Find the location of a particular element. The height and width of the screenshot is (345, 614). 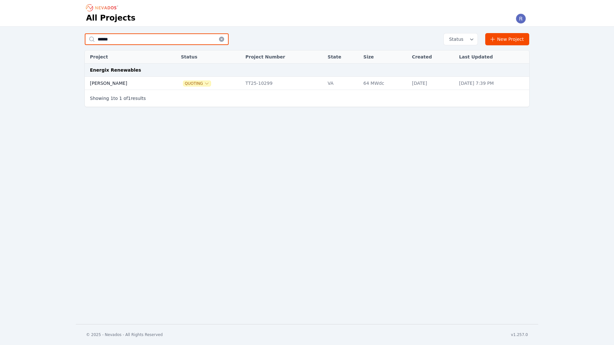

button: Status is located at coordinates (461, 39).